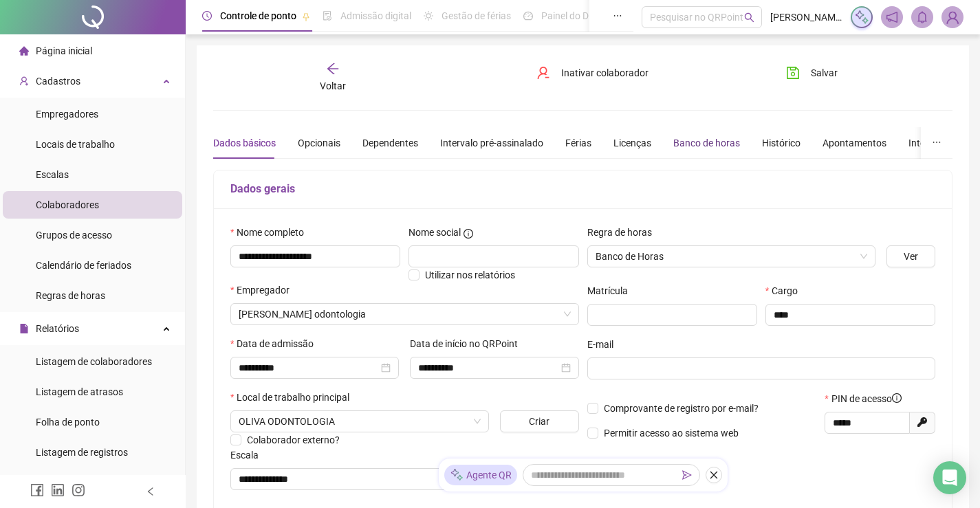  I want to click on button: ellipsis, so click(937, 143).